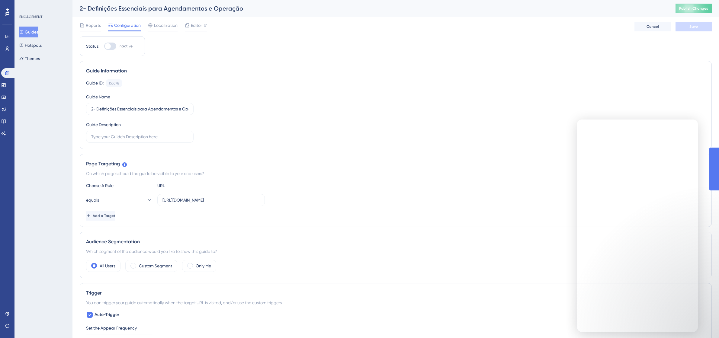 This screenshot has width=719, height=338. I want to click on button: Add a Target, so click(101, 216).